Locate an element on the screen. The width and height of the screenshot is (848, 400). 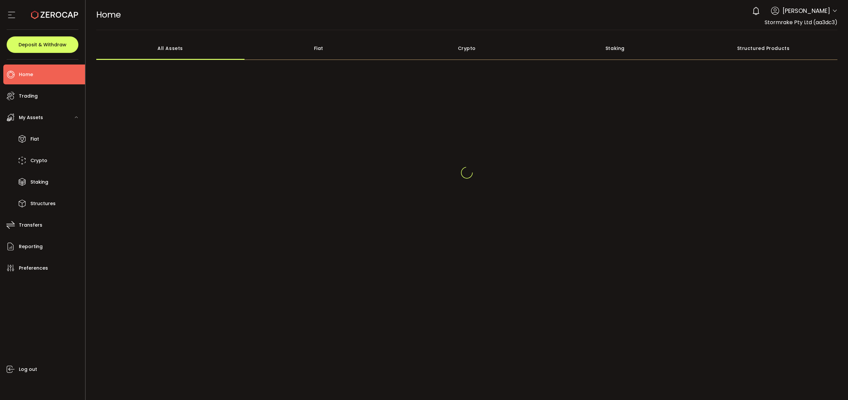
div: Crypto is located at coordinates (467, 48).